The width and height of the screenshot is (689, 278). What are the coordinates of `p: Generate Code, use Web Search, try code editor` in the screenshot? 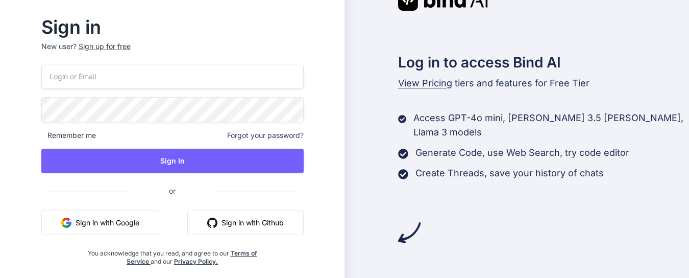 It's located at (522, 153).